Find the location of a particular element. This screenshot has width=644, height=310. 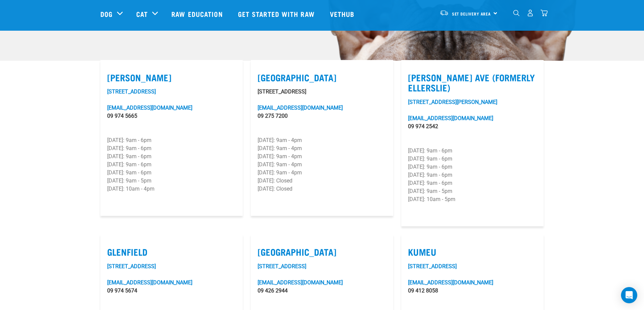

a: 09 412 8058 is located at coordinates (422, 290).